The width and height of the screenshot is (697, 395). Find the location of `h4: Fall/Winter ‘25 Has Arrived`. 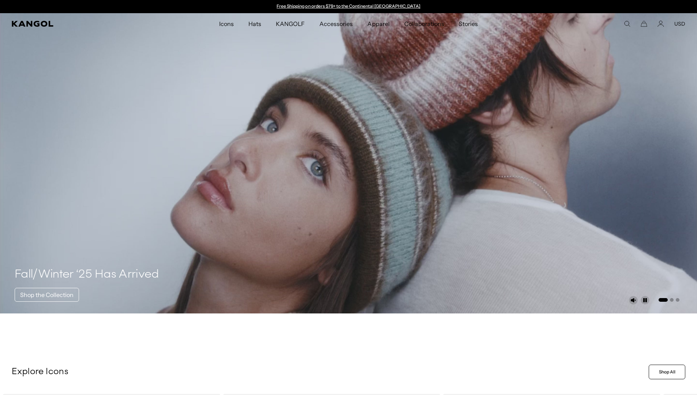

h4: Fall/Winter ‘25 Has Arrived is located at coordinates (87, 275).